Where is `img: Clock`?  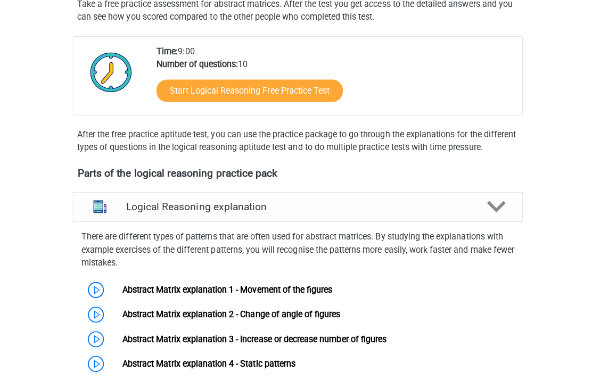 img: Clock is located at coordinates (110, 72).